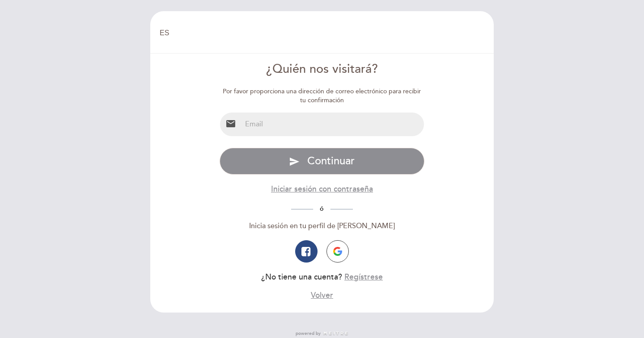 This screenshot has height=338, width=644. I want to click on i: send, so click(294, 162).